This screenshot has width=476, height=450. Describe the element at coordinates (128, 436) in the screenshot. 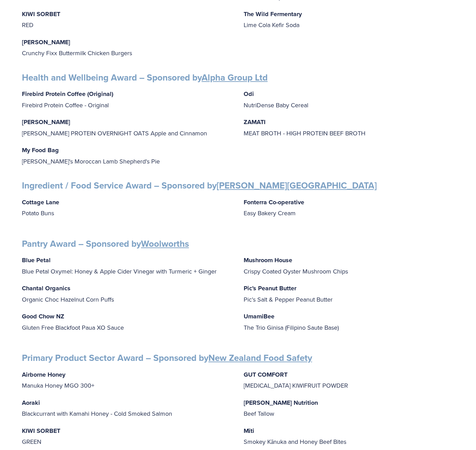

I see `p: GREEN` at that location.